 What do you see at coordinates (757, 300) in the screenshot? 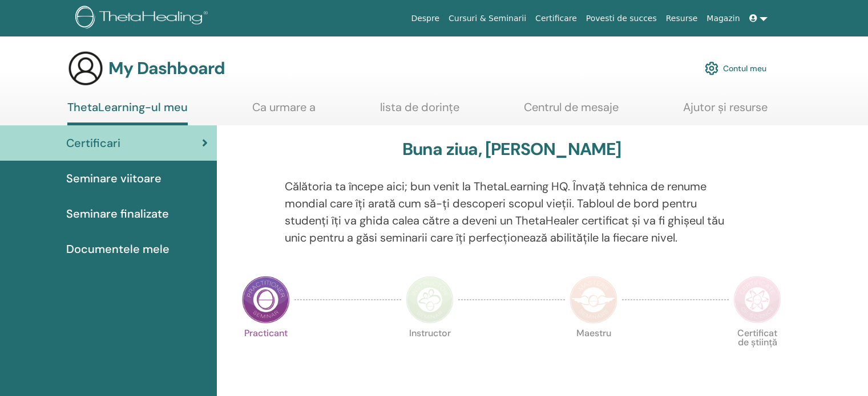
I see `img: Certificate of Science` at bounding box center [757, 300].